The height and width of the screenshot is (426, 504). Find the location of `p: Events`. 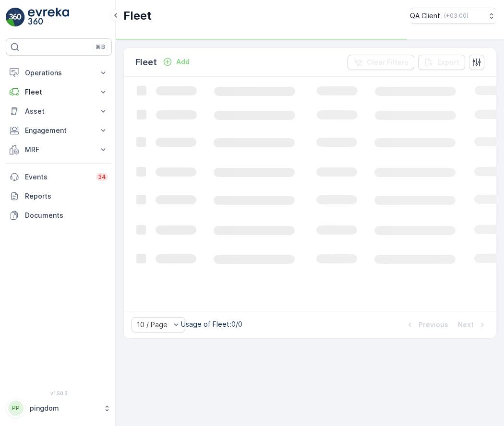

p: Events is located at coordinates (58, 177).